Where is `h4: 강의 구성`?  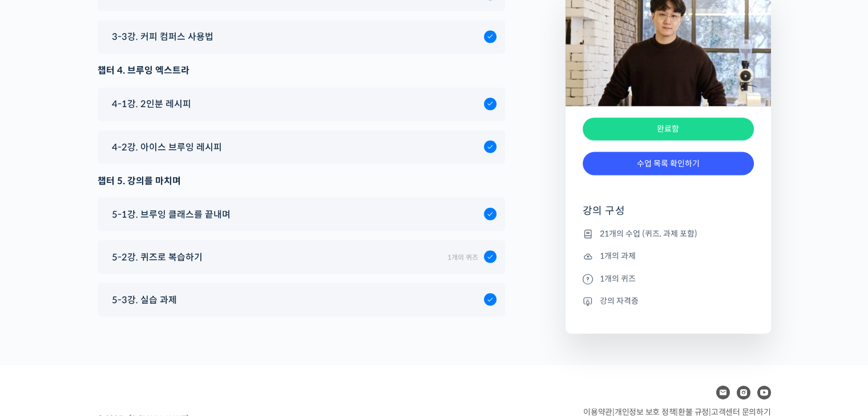 h4: 강의 구성 is located at coordinates (668, 215).